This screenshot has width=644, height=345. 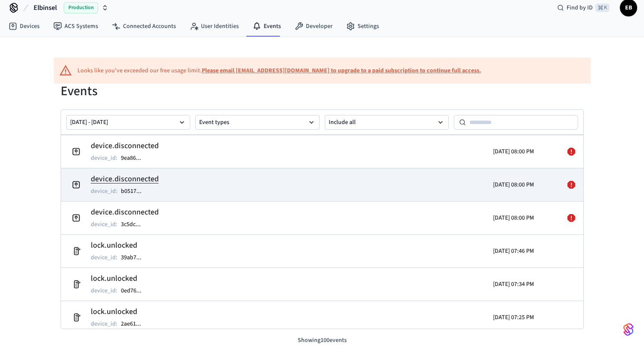 What do you see at coordinates (24, 26) in the screenshot?
I see `a: Devices` at bounding box center [24, 26].